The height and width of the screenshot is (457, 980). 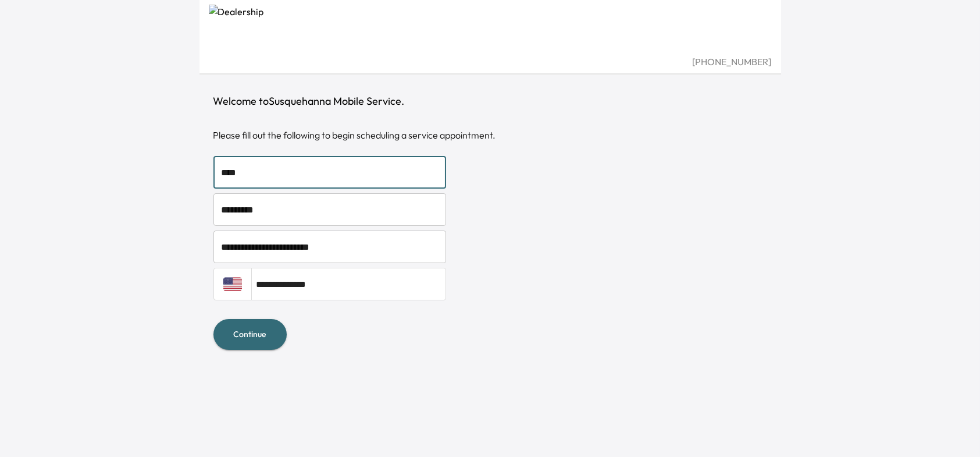 I want to click on button: Country selector, so click(x=233, y=284).